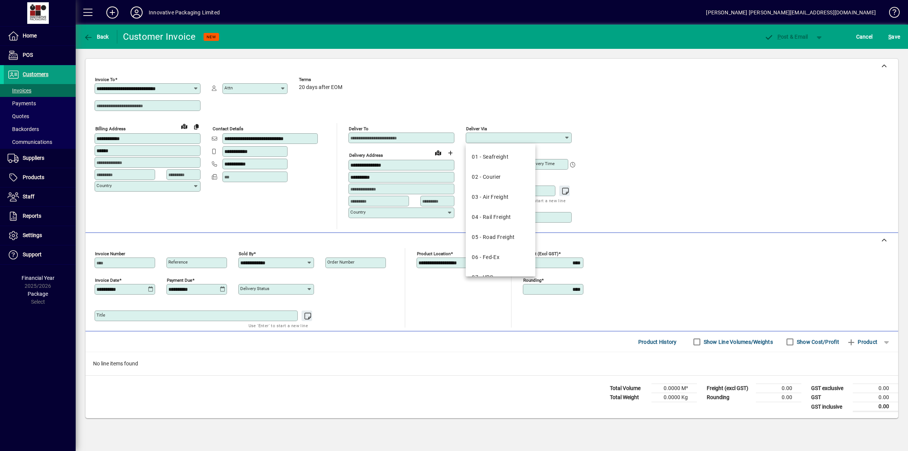 Image resolution: width=908 pixels, height=451 pixels. Describe the element at coordinates (629, 397) in the screenshot. I see `td: Total Weight` at that location.